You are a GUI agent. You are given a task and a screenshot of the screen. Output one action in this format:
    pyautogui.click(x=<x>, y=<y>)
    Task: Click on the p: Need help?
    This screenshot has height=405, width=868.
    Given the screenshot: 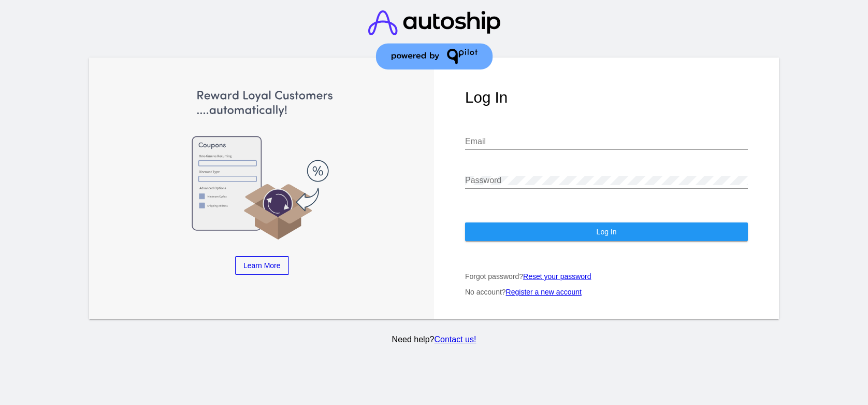 What is the action you would take?
    pyautogui.click(x=434, y=339)
    